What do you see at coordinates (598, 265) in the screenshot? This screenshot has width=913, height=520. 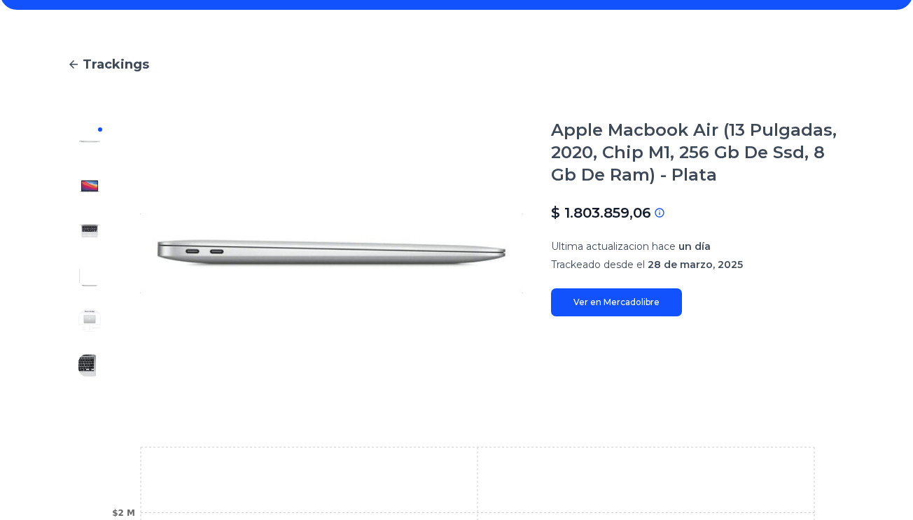 I see `span: Trackeado desde el` at bounding box center [598, 265].